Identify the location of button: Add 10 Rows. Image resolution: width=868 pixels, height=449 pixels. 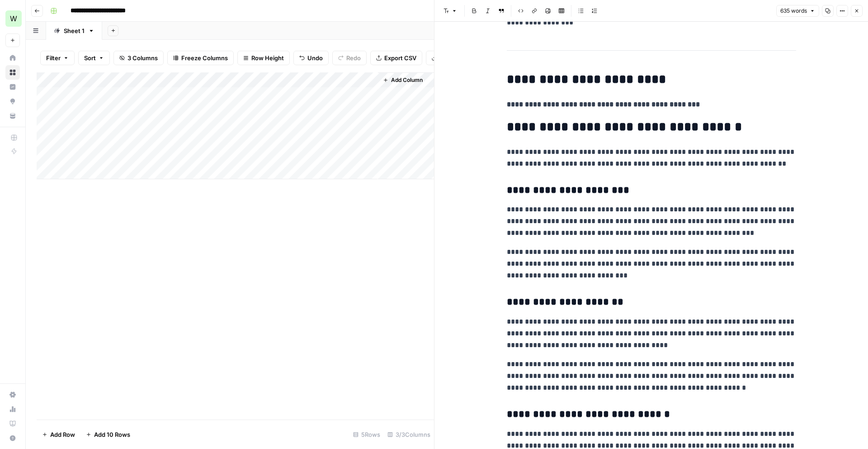
(108, 434).